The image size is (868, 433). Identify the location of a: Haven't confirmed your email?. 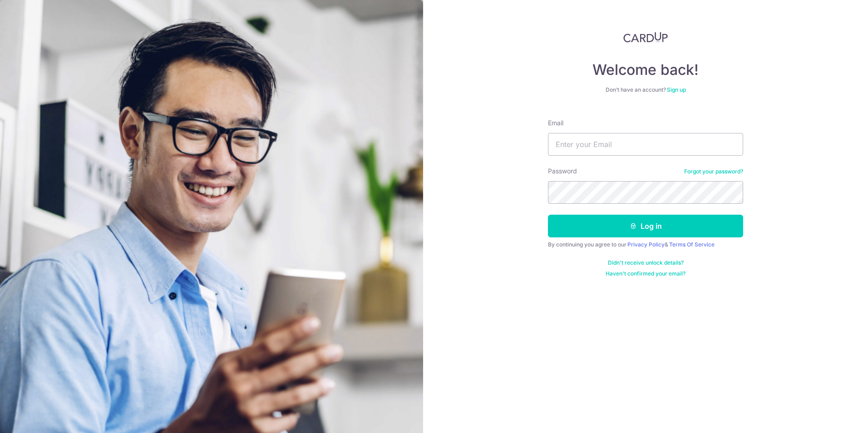
(646, 274).